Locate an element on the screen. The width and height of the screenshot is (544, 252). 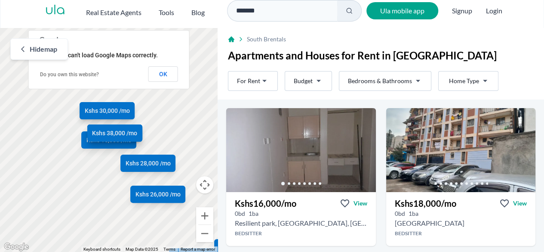
h2: Bedsitter for rent in South B - Kshs 18,000/mo -Nerkwo Restaurant, Plainsview Rd, Nairobi, Kenya,... is located at coordinates (430, 223).